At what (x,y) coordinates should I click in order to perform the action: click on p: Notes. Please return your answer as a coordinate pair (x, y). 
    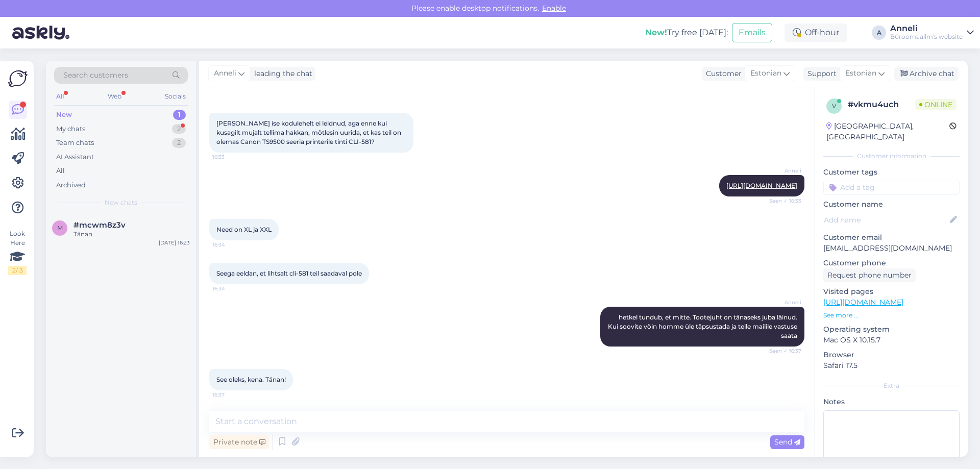
    Looking at the image, I should click on (891, 402).